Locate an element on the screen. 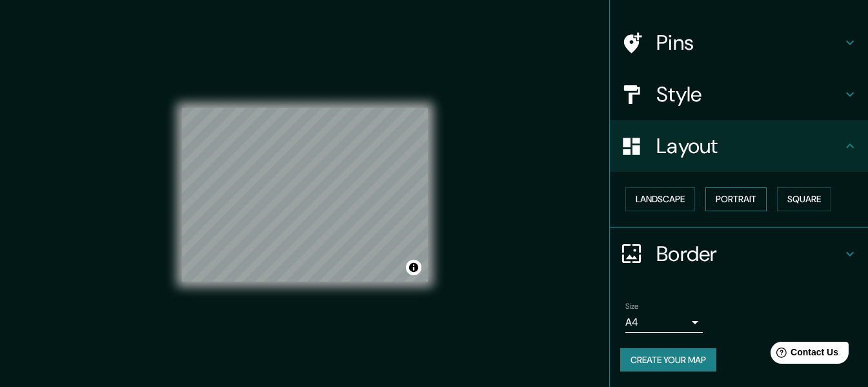  h4: Border is located at coordinates (749, 254).